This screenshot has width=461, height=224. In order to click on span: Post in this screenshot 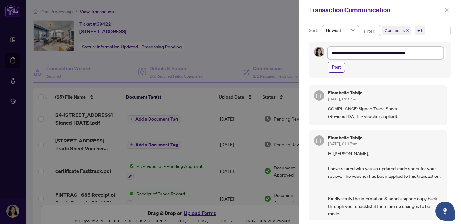, I will do `click(336, 67)`.